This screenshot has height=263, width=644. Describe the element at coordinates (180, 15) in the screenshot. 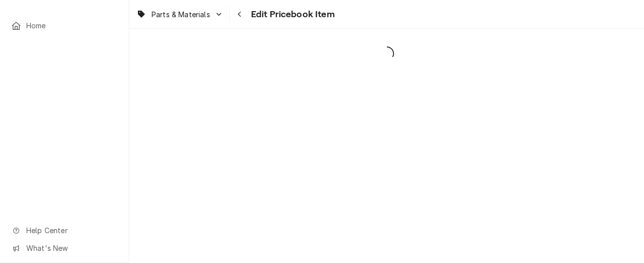

I see `a: Go to Parts & Materials` at that location.